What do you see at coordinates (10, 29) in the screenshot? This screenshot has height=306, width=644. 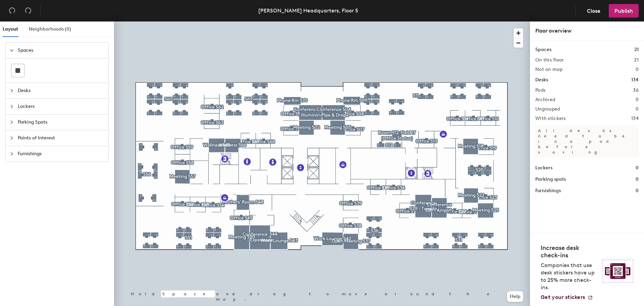 I see `span: Layout` at bounding box center [10, 29].